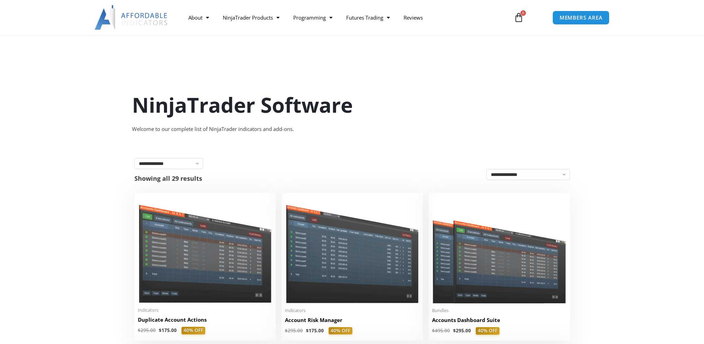 Image resolution: width=704 pixels, height=344 pixels. Describe the element at coordinates (528, 175) in the screenshot. I see `select: Shop order` at that location.